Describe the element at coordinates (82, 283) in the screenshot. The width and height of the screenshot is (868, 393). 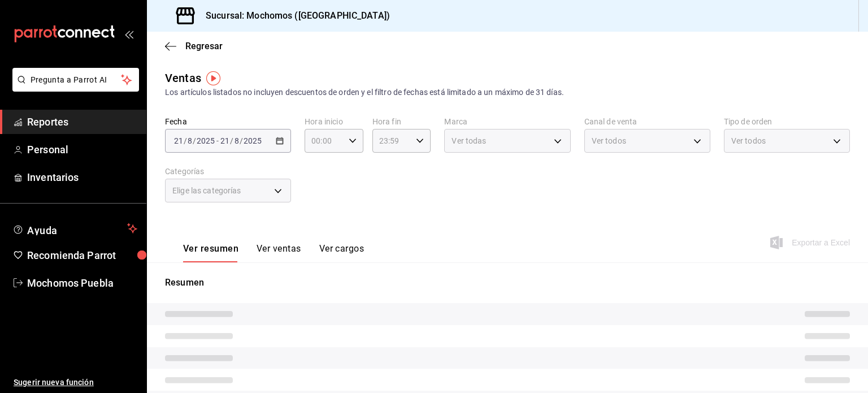
I see `span: Mochomos Puebla` at that location.